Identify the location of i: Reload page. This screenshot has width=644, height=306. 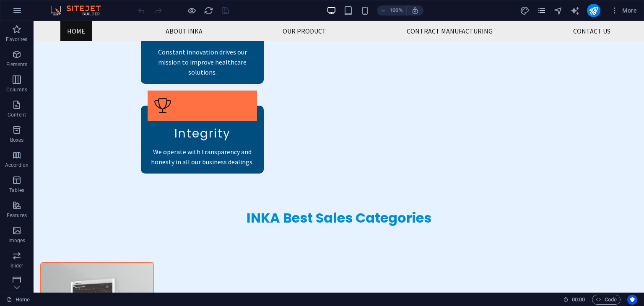
(208, 10).